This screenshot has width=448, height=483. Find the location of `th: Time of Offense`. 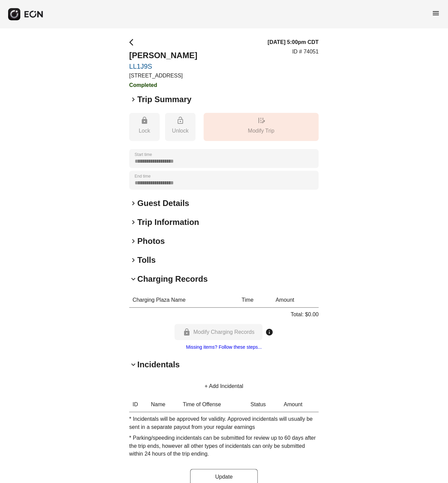

th: Time of Offense is located at coordinates (213, 404).